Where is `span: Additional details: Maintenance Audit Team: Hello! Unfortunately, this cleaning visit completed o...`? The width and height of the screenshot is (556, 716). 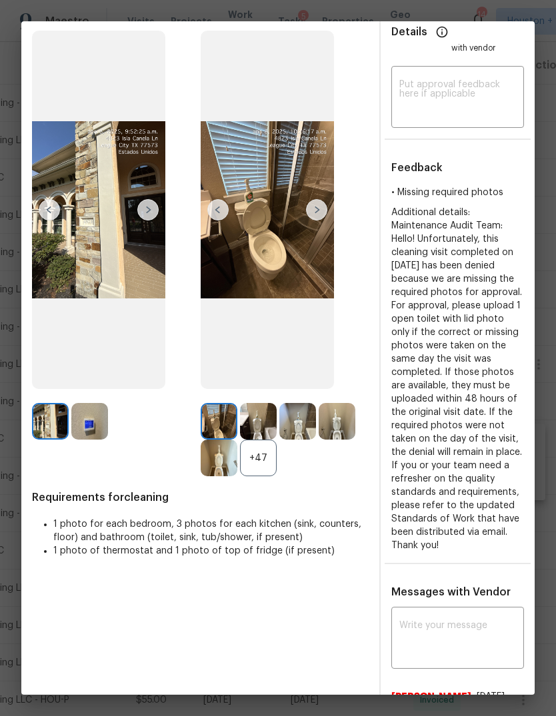
span: Additional details: Maintenance Audit Team: Hello! Unfortunately, this cleaning visit completed o... is located at coordinates (456, 379).